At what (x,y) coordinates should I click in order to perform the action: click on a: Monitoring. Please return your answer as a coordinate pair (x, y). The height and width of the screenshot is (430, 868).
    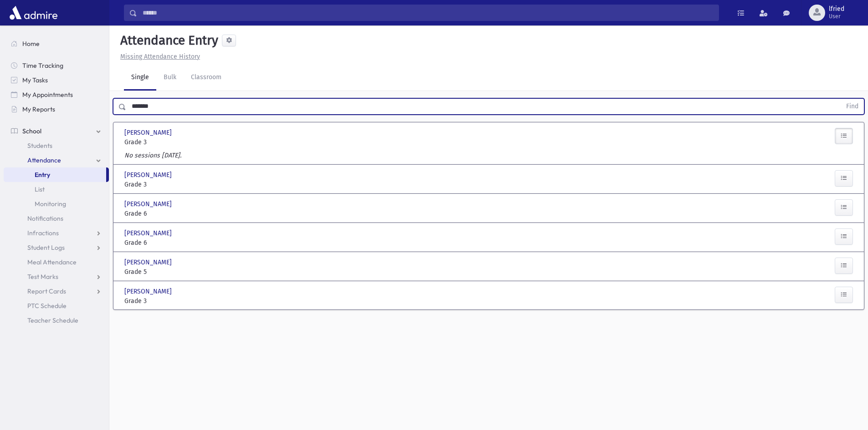
    Looking at the image, I should click on (56, 204).